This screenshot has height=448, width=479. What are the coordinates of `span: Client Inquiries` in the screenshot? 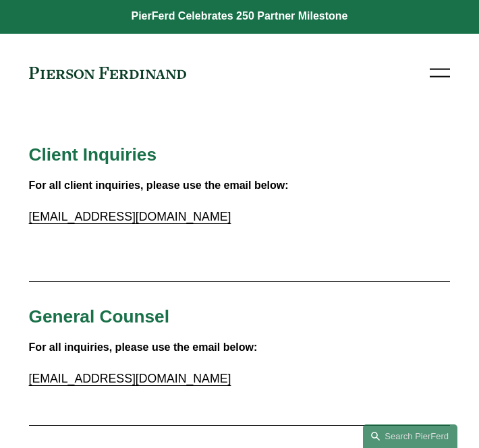 It's located at (93, 154).